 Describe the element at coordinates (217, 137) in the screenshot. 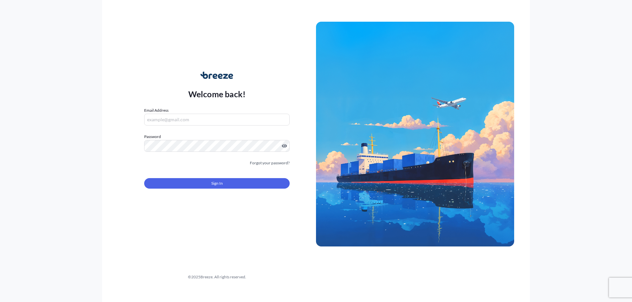

I see `label: Password` at that location.